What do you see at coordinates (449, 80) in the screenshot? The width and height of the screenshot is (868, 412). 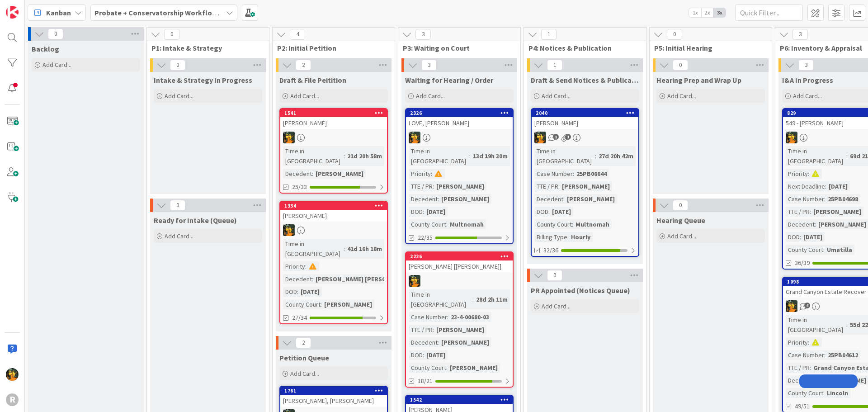 I see `span: Waiting for Hearing / Order` at bounding box center [449, 80].